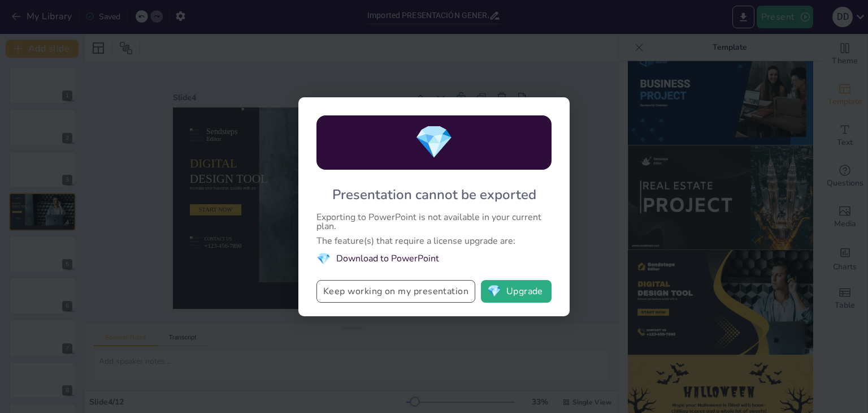 Image resolution: width=868 pixels, height=413 pixels. What do you see at coordinates (396, 291) in the screenshot?
I see `button: Keep working on my presentation` at bounding box center [396, 291].